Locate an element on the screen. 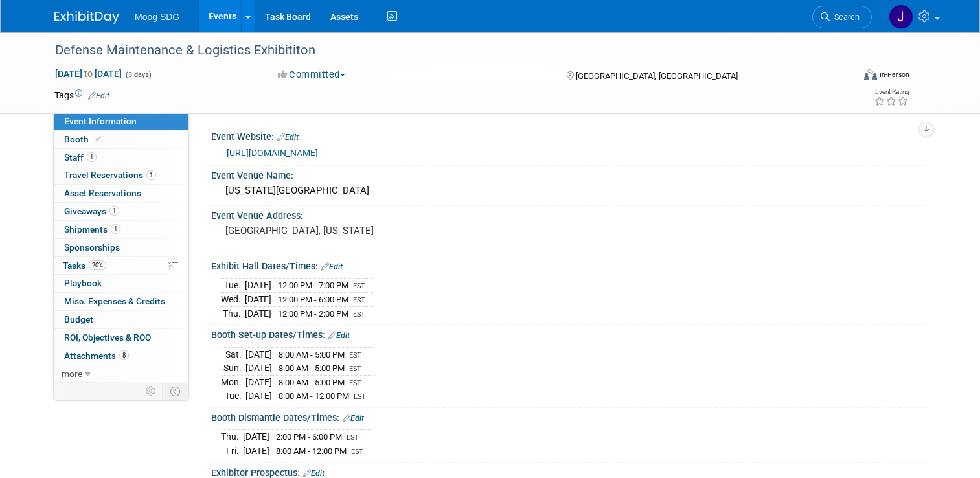  td: Personalize Event Tab Strip is located at coordinates (151, 392).